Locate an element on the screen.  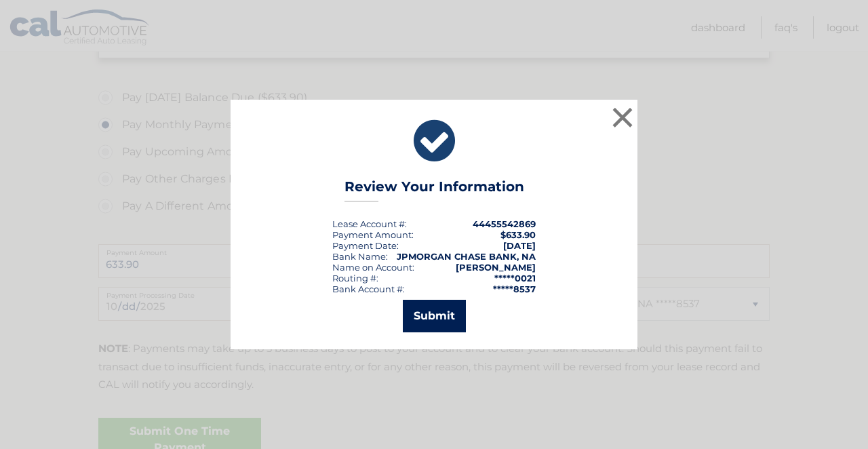
strong: 44455542869 is located at coordinates (504, 223).